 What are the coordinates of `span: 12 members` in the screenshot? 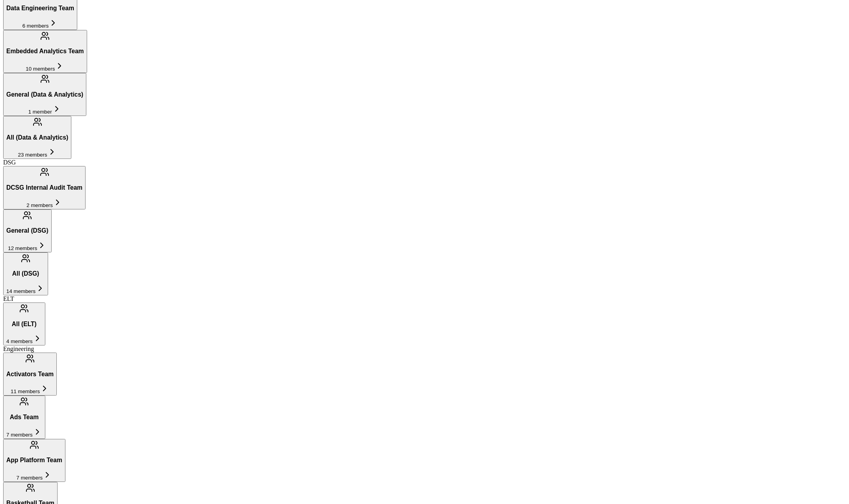 It's located at (23, 248).